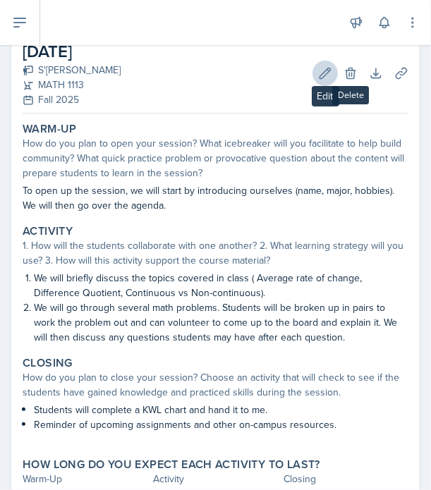 This screenshot has height=490, width=431. I want to click on div: MATH 1113, so click(71, 85).